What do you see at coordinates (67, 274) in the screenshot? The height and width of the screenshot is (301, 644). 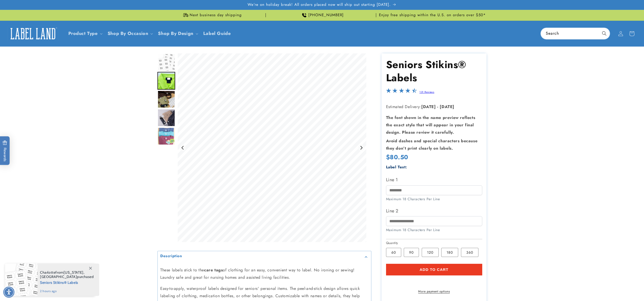 I see `span: from , purchased` at bounding box center [67, 274].